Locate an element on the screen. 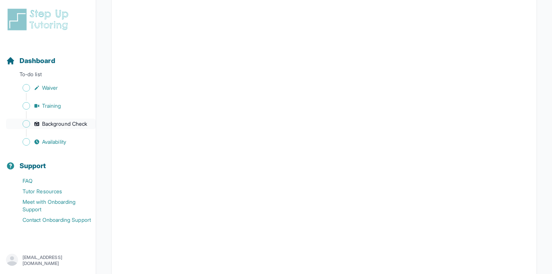 The height and width of the screenshot is (274, 552). a: Tutor Resources is located at coordinates (51, 192).